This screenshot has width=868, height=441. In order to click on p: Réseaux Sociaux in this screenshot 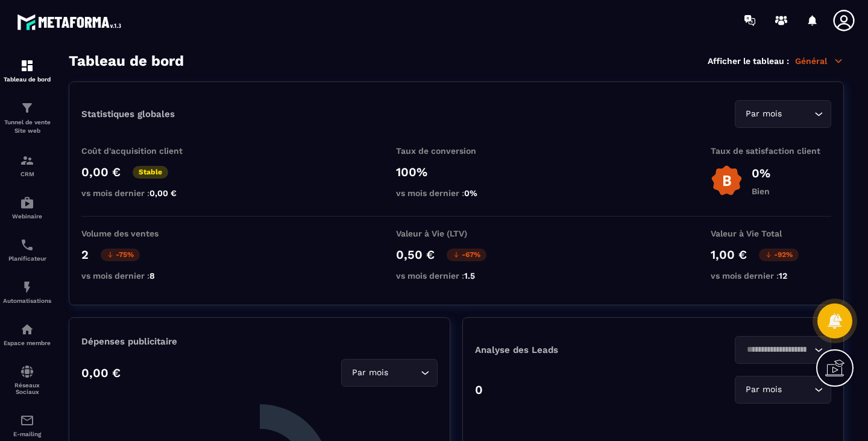, I will do `click(27, 389)`.